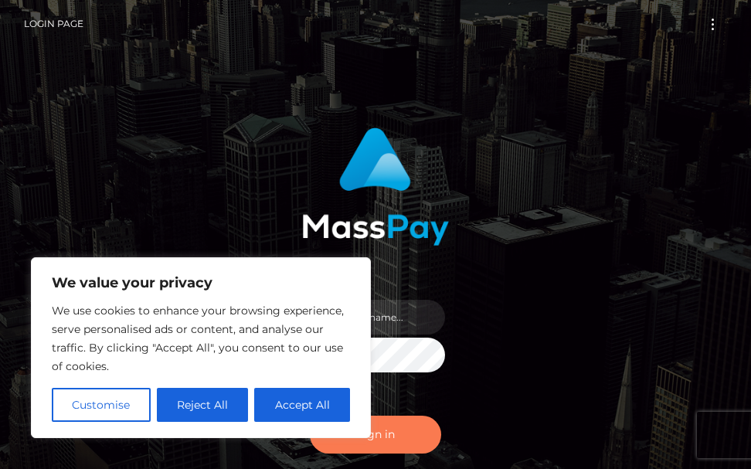 This screenshot has height=469, width=751. I want to click on button: Sign in, so click(376, 434).